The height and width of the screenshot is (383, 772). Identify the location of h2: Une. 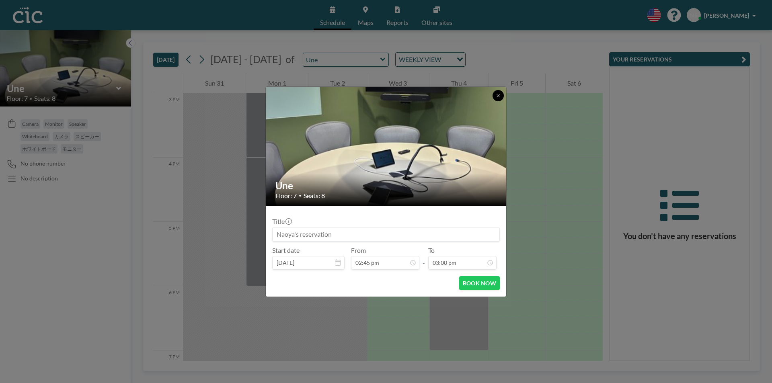
(387, 186).